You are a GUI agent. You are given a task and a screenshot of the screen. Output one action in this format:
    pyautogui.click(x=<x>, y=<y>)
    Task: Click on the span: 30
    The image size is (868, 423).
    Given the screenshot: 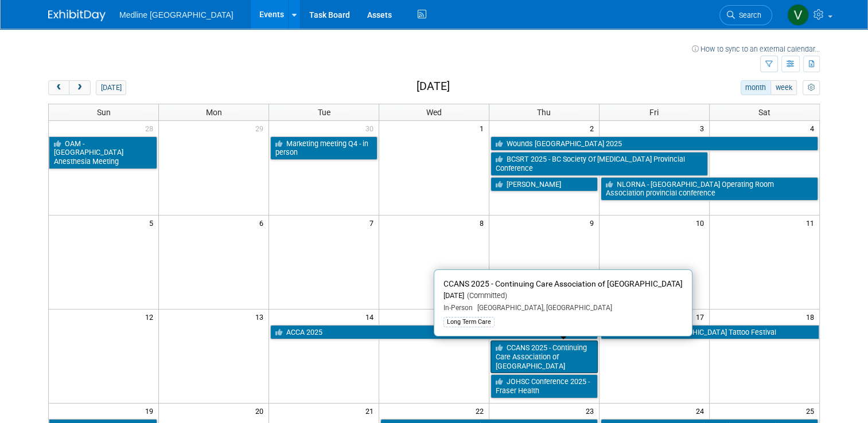 What is the action you would take?
    pyautogui.click(x=371, y=128)
    